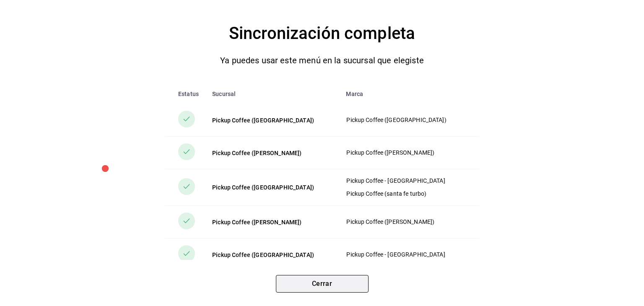  Describe the element at coordinates (272, 94) in the screenshot. I see `th: Sucursal` at that location.